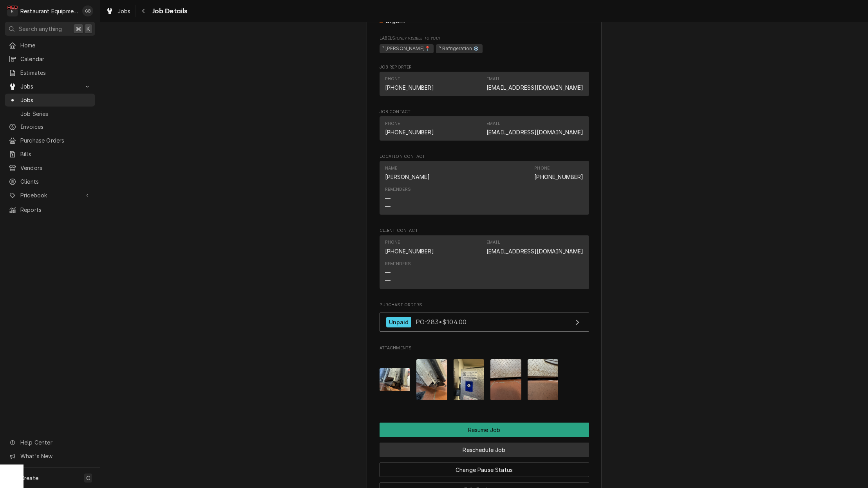 The image size is (868, 488). Describe the element at coordinates (484, 126) in the screenshot. I see `div: Job Contact` at that location.